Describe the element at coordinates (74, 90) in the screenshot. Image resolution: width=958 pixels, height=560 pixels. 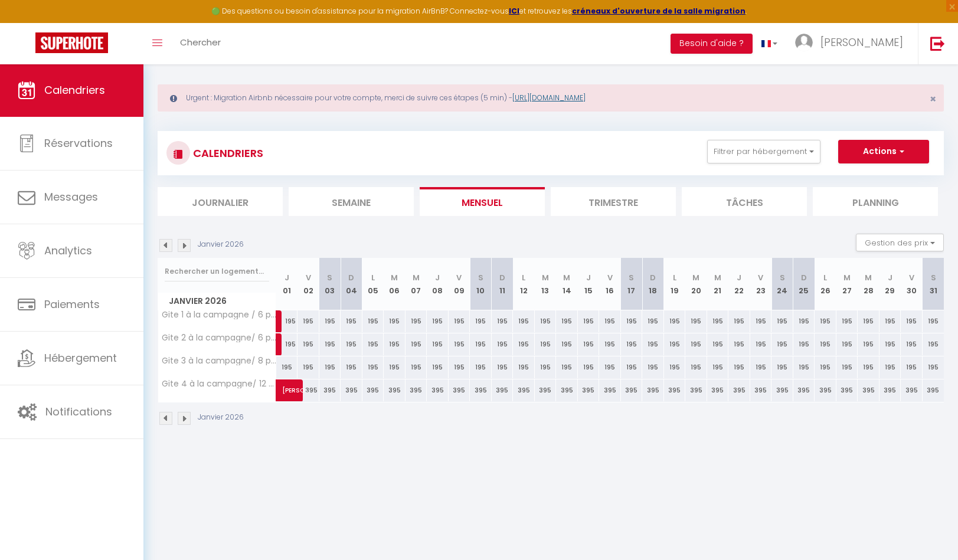
I see `span: Calendriers` at that location.